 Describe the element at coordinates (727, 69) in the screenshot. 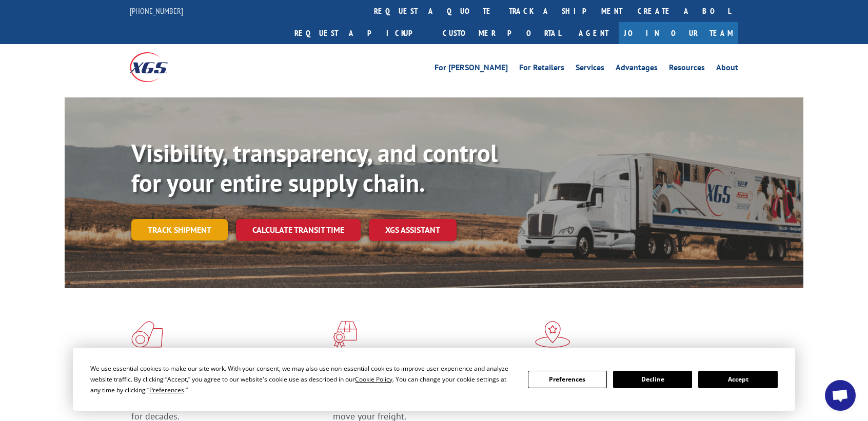

I see `a: About` at that location.